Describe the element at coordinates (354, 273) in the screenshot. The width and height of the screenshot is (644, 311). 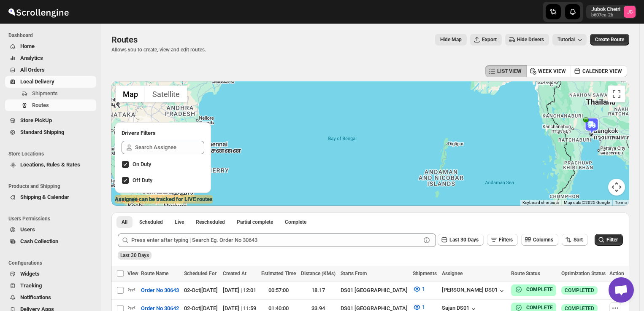
I see `span: Starts From` at that location.